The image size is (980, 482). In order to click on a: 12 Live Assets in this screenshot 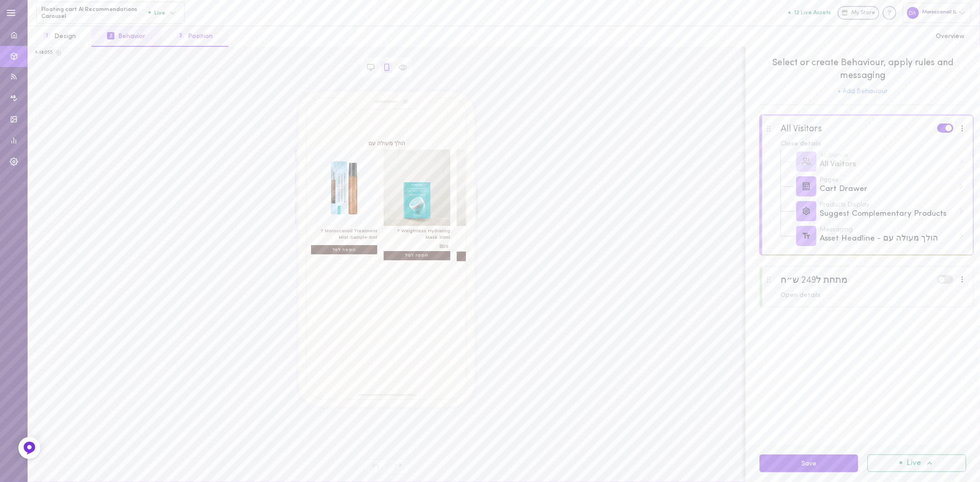, I will do `click(813, 13)`.